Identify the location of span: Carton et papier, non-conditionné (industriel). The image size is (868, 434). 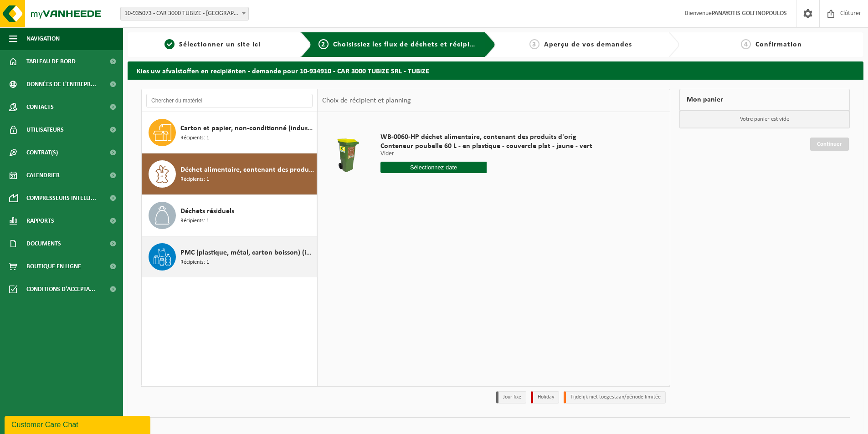
(248, 129).